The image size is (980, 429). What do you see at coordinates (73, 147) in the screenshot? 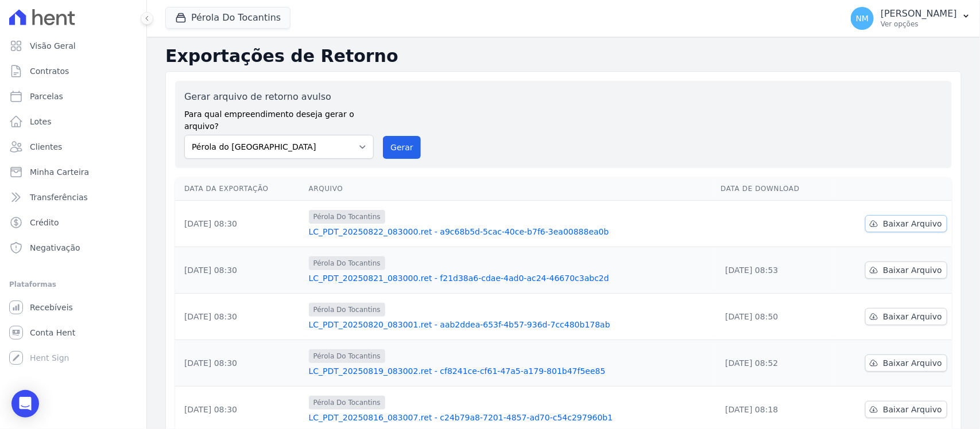
I see `a: Clientes` at bounding box center [73, 147].